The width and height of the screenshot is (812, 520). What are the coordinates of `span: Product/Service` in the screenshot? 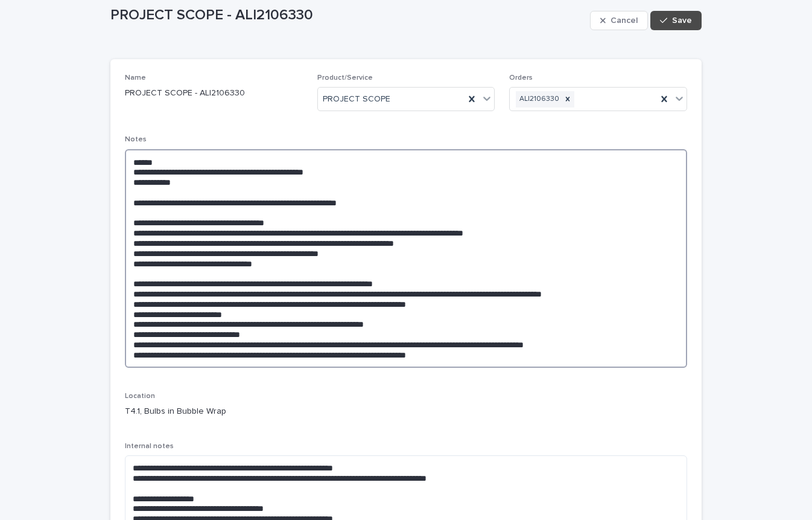 It's located at (345, 78).